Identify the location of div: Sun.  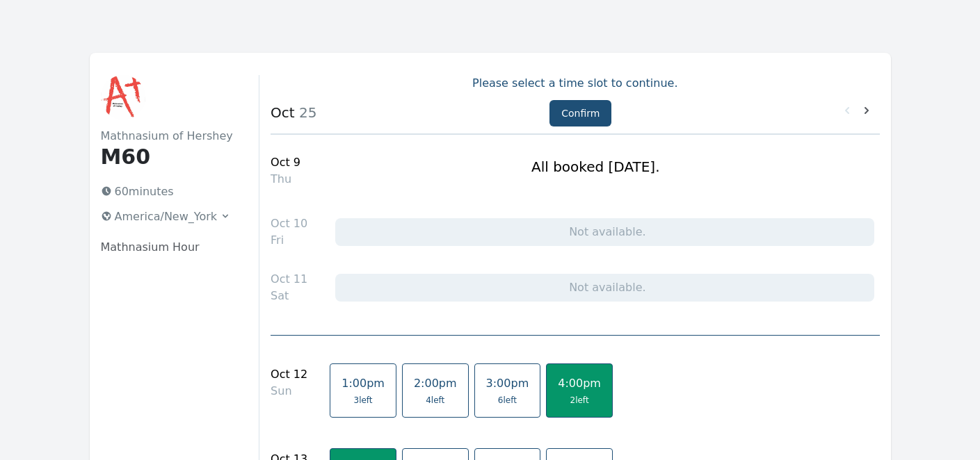
(289, 392).